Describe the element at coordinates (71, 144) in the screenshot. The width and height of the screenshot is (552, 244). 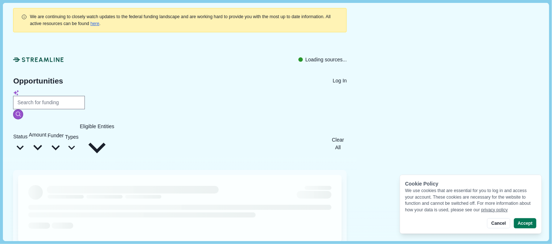
I see `button: Types` at that location.